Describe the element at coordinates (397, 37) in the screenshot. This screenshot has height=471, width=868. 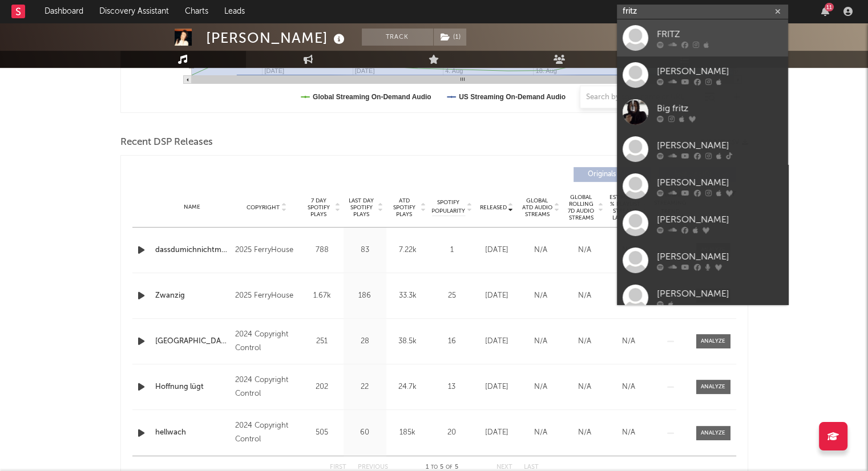
I see `button: Track` at that location.